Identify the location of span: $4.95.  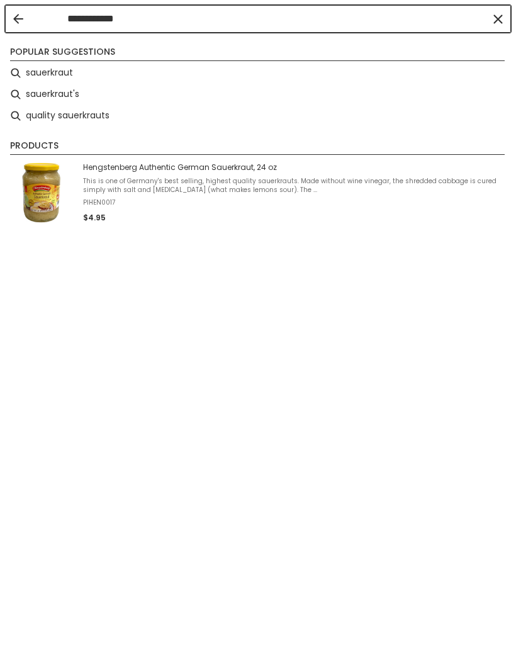
(94, 217).